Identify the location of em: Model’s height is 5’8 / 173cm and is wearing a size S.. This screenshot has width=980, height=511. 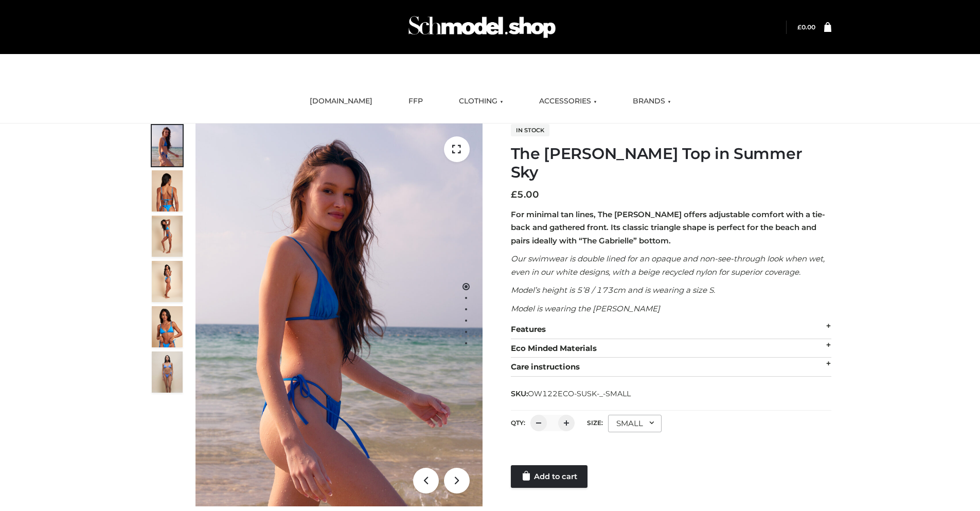
(613, 290).